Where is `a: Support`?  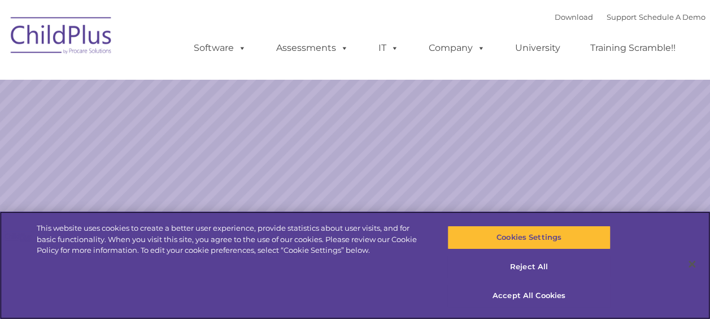 a: Support is located at coordinates (622, 17).